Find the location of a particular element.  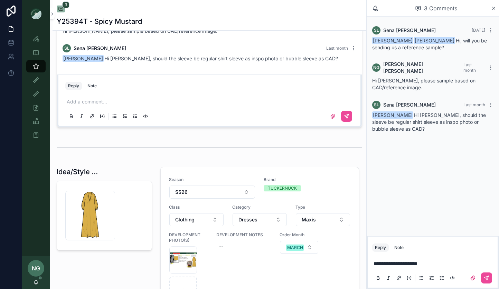

span: 3 Comments is located at coordinates (440, 8).